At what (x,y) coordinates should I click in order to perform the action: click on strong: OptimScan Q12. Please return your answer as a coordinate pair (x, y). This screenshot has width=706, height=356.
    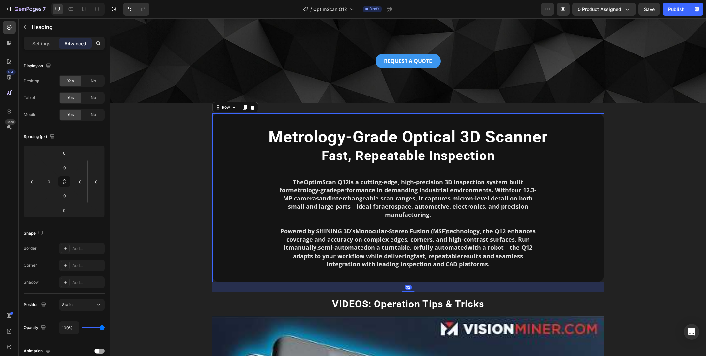
    Looking at the image, I should click on (216, 164).